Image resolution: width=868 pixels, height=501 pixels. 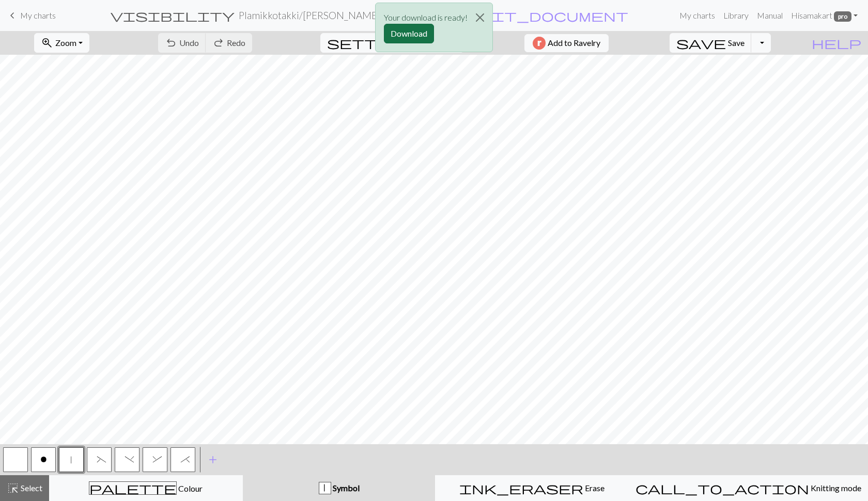 I want to click on p: Your download is ready!, so click(x=425, y=18).